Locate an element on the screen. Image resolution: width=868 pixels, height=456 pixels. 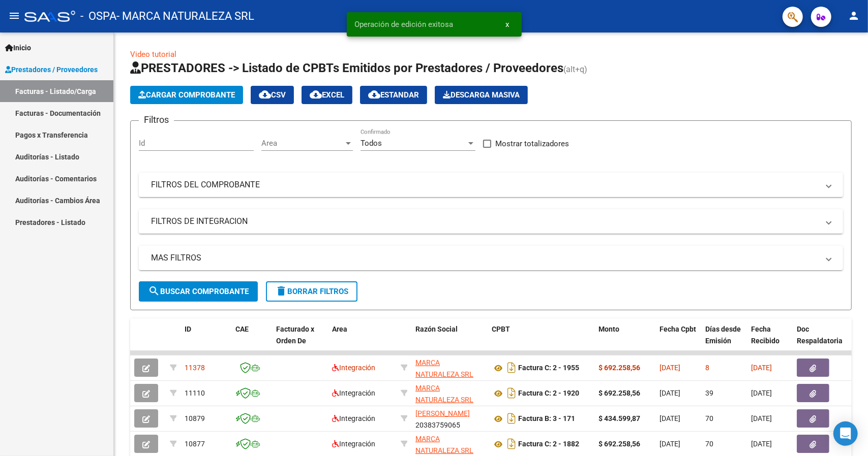
datatable-header-cell: Fecha Cpbt is located at coordinates (678, 341).